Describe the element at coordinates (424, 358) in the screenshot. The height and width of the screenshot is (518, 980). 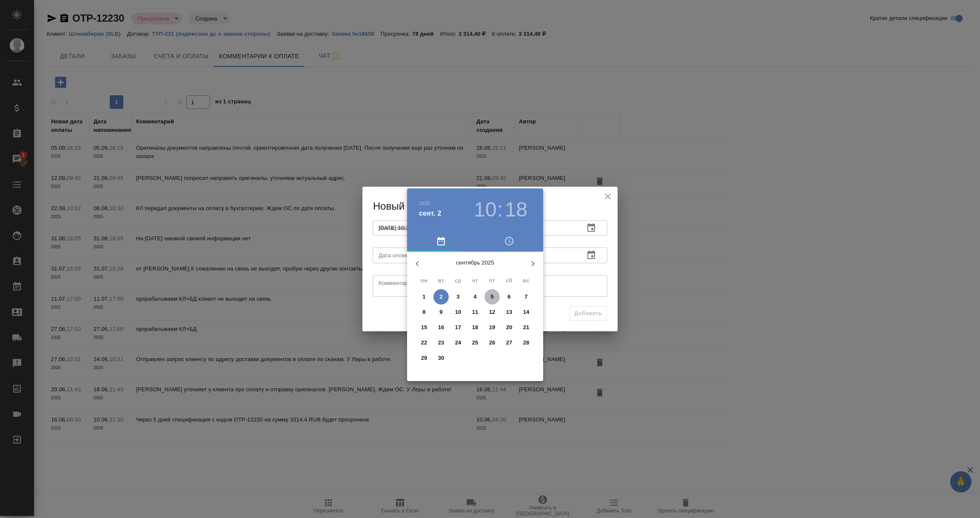
I see `p: 29` at that location.